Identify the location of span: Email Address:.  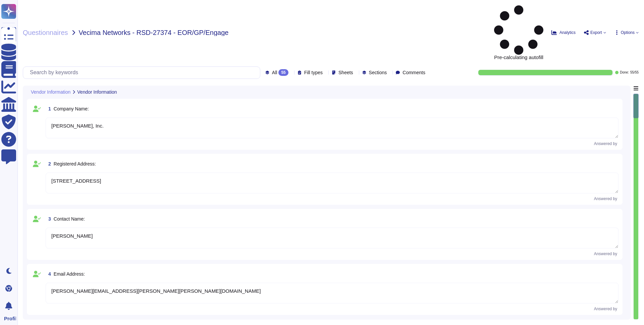
(69, 274).